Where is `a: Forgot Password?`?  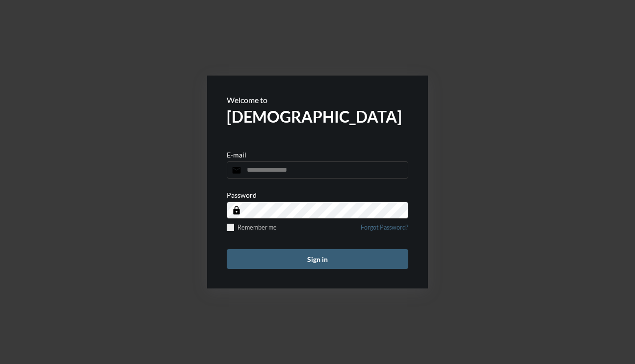
a: Forgot Password? is located at coordinates (384, 230).